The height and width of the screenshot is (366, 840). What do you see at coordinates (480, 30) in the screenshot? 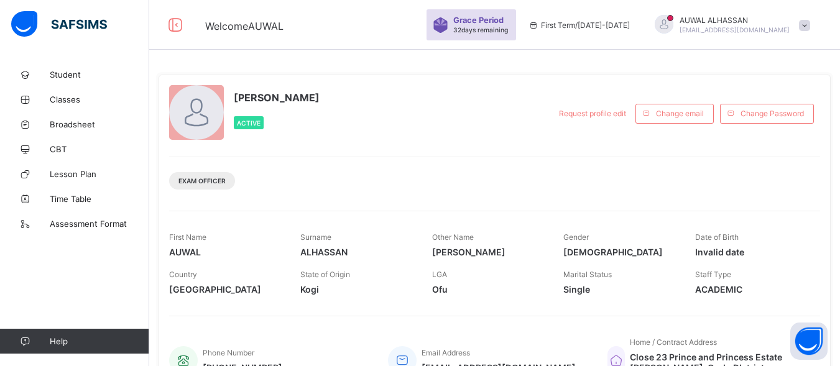
I see `span: 32 days remaining` at bounding box center [480, 30].